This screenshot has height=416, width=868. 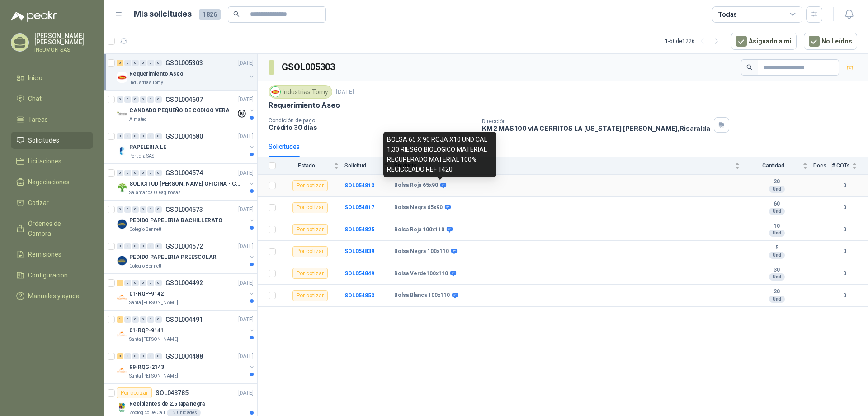 What do you see at coordinates (563, 166) in the screenshot?
I see `span: Producto` at bounding box center [563, 166].